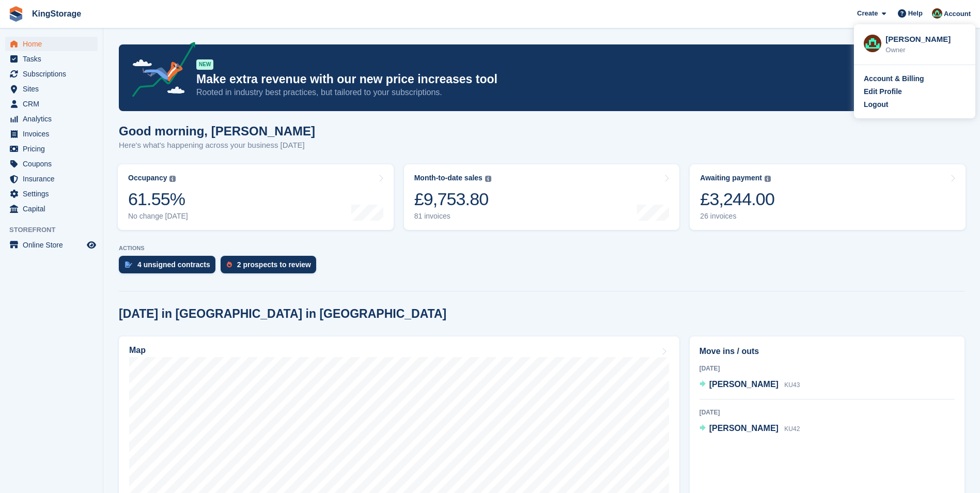 This screenshot has height=493, width=980. I want to click on span: Storefront, so click(56, 230).